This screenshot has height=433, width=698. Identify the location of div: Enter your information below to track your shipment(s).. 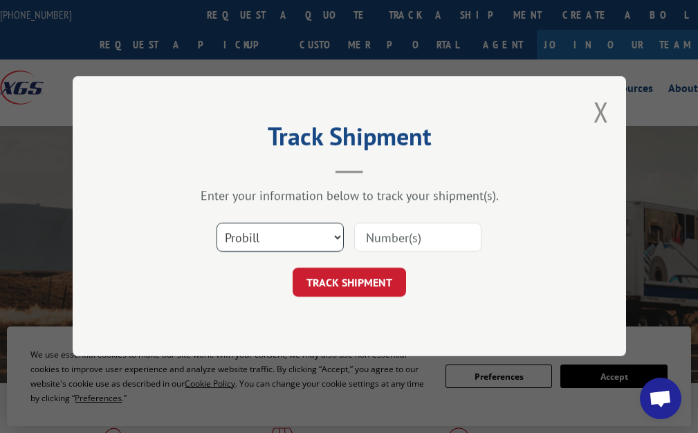
(349, 196).